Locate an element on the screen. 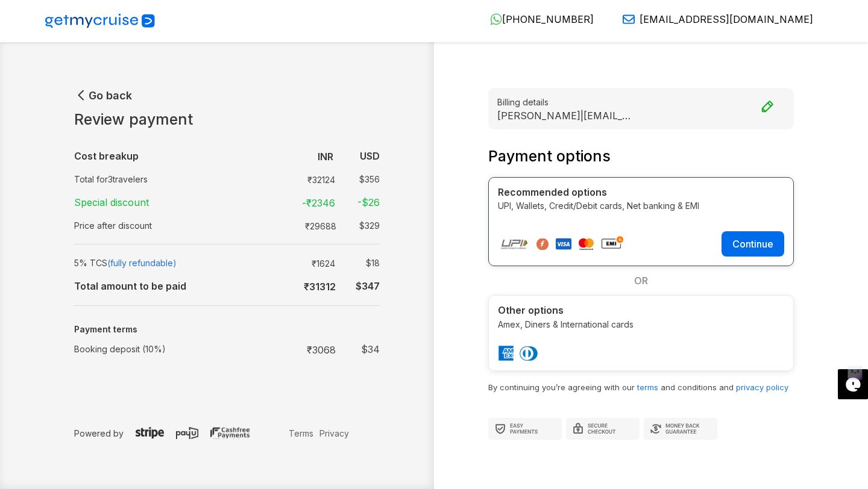 Image resolution: width=868 pixels, height=489 pixels. b: Cost breakup is located at coordinates (106, 156).